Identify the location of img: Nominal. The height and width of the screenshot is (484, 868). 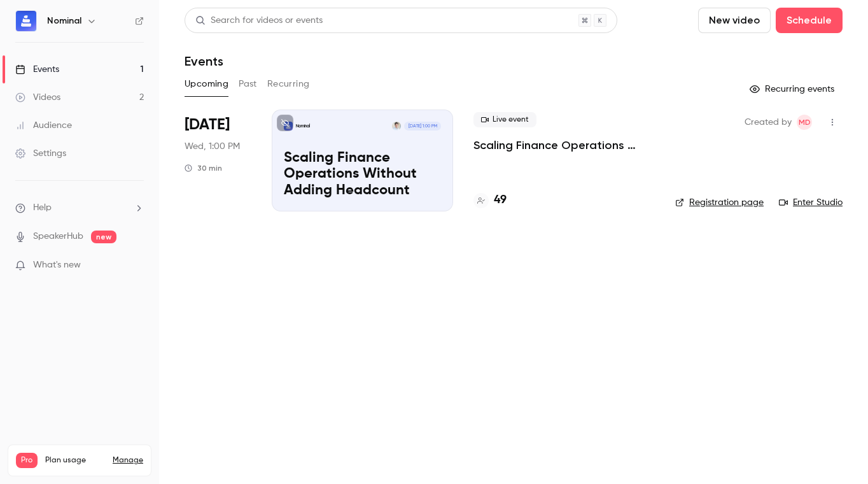
(26, 21).